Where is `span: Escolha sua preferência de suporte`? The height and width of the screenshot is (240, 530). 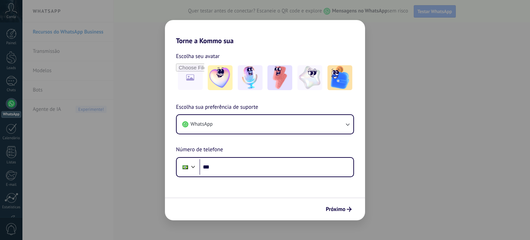 span: Escolha sua preferência de suporte is located at coordinates (217, 107).